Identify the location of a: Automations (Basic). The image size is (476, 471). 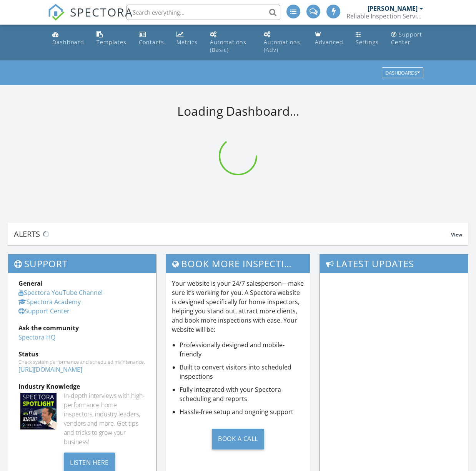
(231, 42).